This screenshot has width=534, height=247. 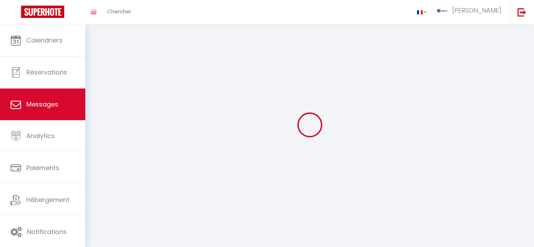 I want to click on span: Messages, so click(x=42, y=104).